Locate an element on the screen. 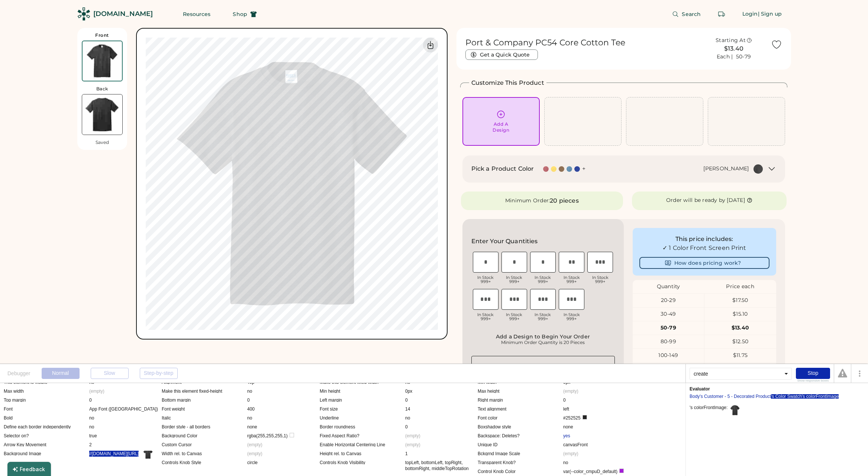 Image resolution: width=868 pixels, height=476 pixels. div: Transparent Knob? is located at coordinates (521, 462).